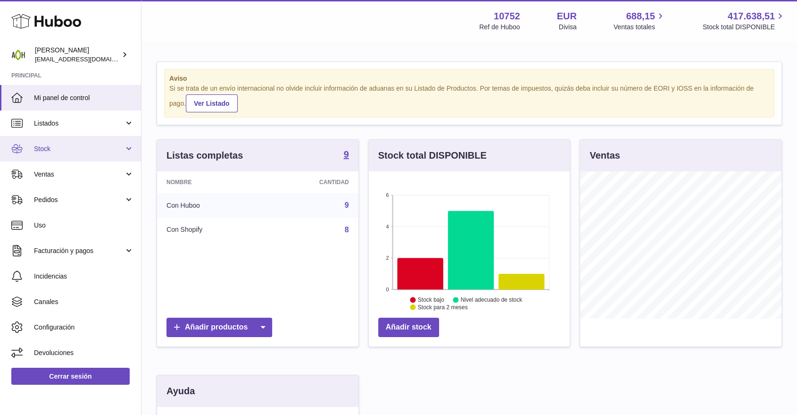 Image resolution: width=797 pixels, height=415 pixels. I want to click on a: 417.638,51 Stock total DISPONIBLE, so click(744, 21).